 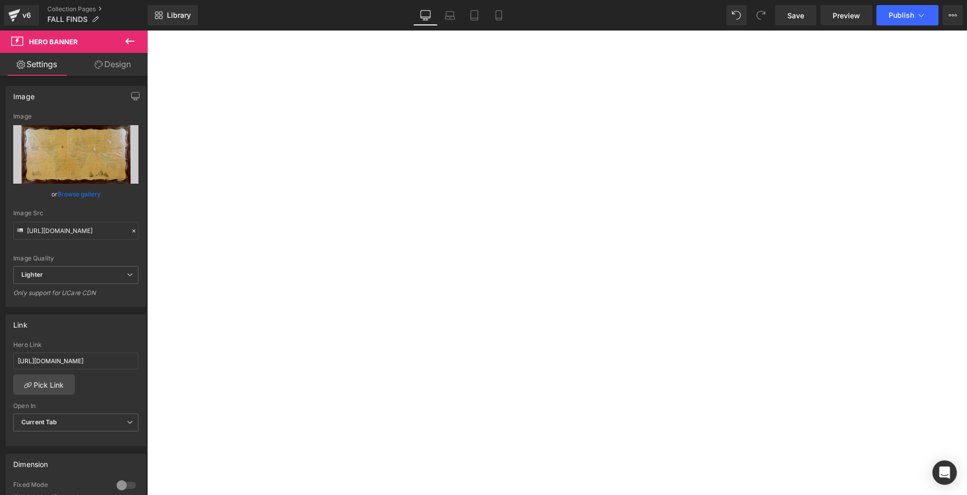 I want to click on div: Dimension, so click(x=31, y=461).